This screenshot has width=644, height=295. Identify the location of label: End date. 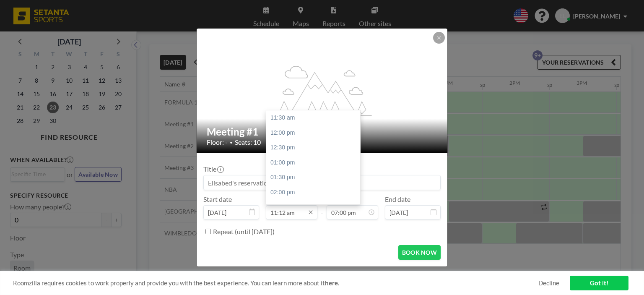
(397, 199).